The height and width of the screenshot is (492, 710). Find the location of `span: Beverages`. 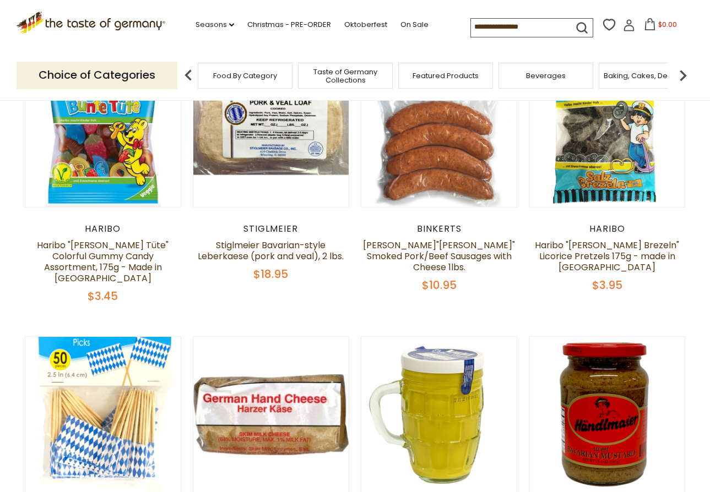

span: Beverages is located at coordinates (546, 75).